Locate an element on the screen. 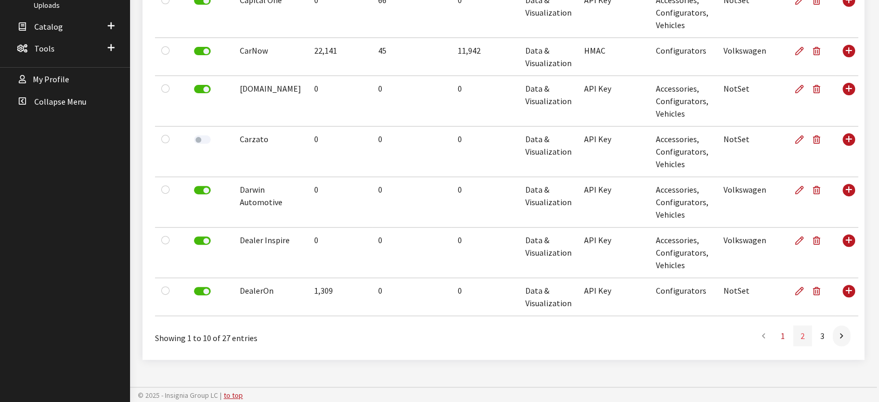  span: My Profile is located at coordinates (51, 80).